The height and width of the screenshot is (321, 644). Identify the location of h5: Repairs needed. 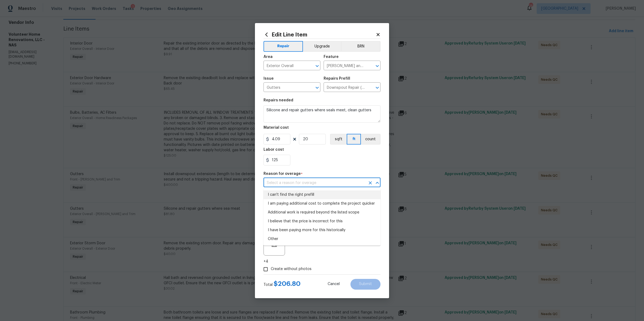
(278, 100).